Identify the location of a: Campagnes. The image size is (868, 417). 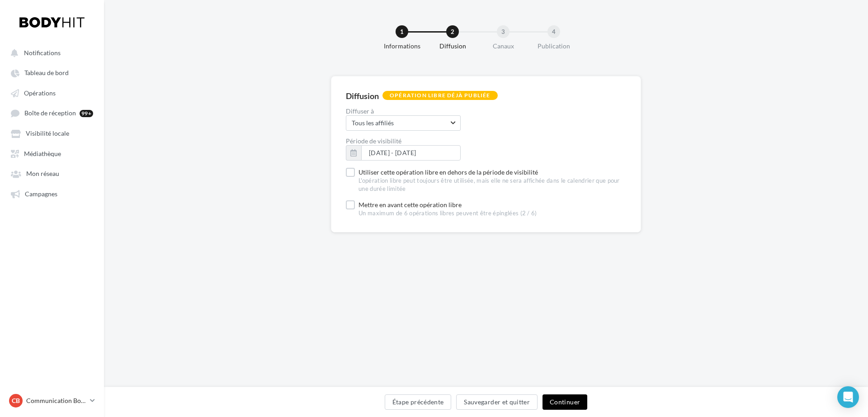
(52, 193).